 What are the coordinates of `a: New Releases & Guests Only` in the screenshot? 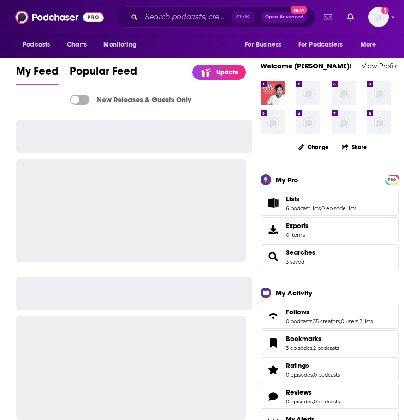 It's located at (131, 100).